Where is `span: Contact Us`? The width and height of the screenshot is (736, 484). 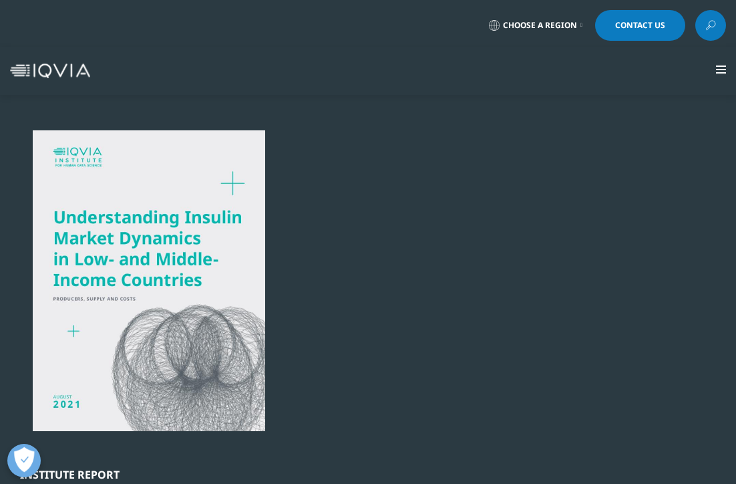 span: Contact Us is located at coordinates (640, 25).